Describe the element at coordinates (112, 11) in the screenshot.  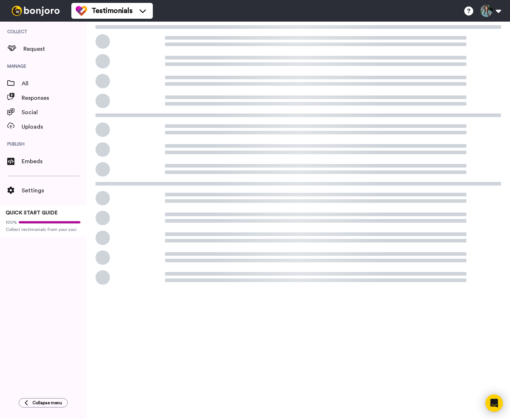
I see `span: Testimonials` at that location.